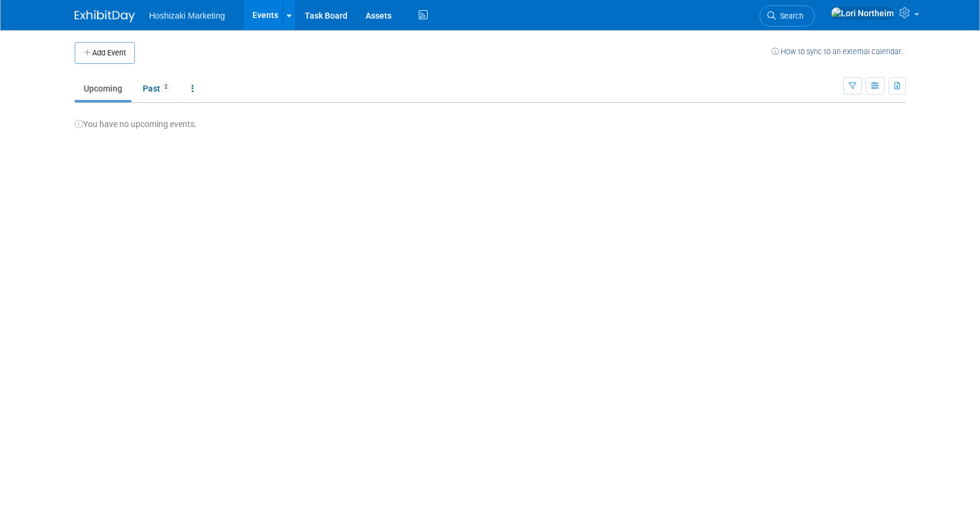 Image resolution: width=980 pixels, height=516 pixels. Describe the element at coordinates (166, 87) in the screenshot. I see `span: 2` at that location.